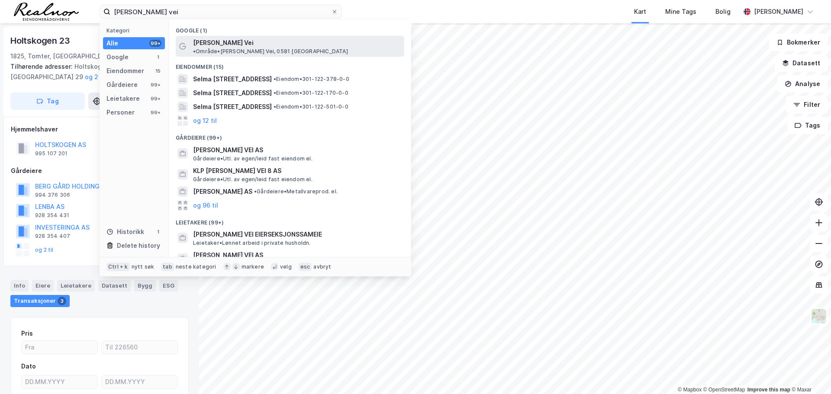 The width and height of the screenshot is (831, 394). I want to click on button: og 96 til, so click(206, 206).